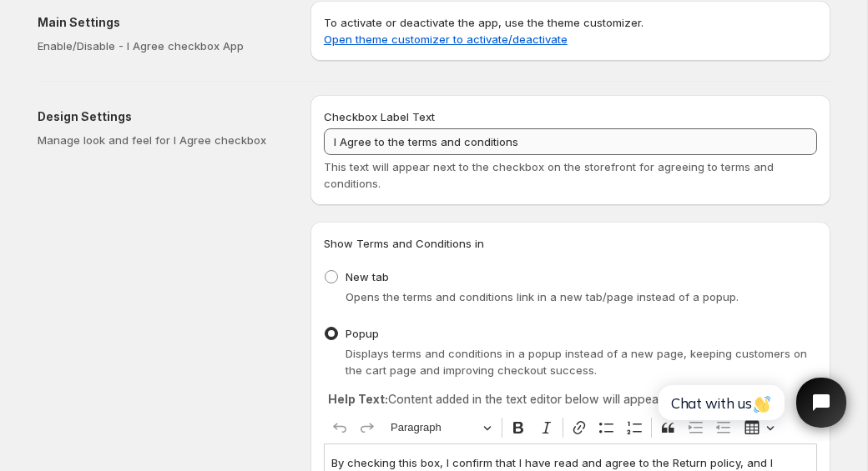 Image resolution: width=868 pixels, height=471 pixels. What do you see at coordinates (160, 46) in the screenshot?
I see `p: Enable/Disable - I Agree checkbox App` at bounding box center [160, 46].